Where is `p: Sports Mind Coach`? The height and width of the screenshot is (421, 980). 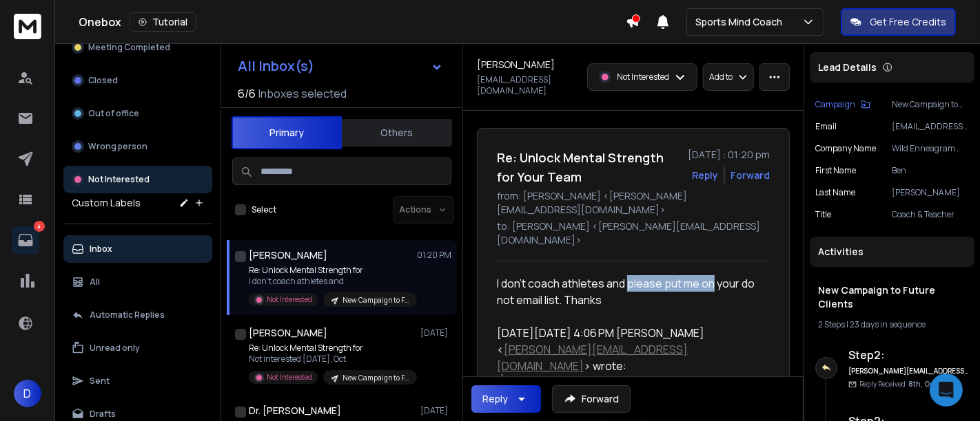 p: Sports Mind Coach is located at coordinates (742, 22).